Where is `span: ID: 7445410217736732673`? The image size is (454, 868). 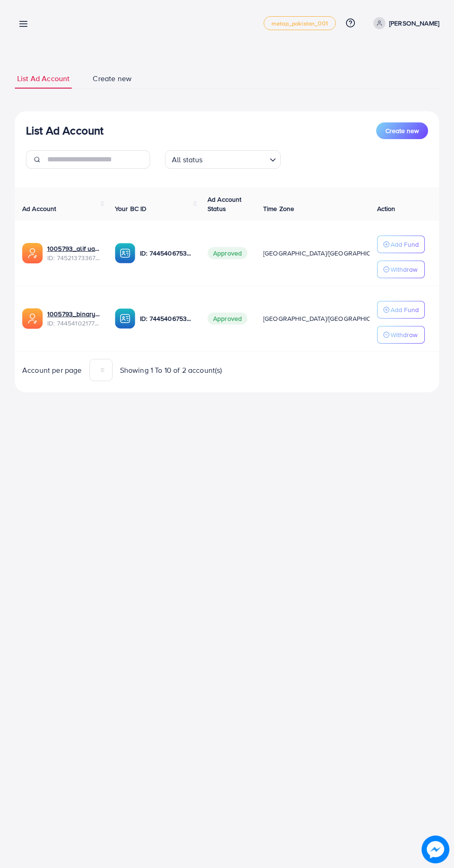
span: ID: 7445410217736732673 is located at coordinates (74, 323).